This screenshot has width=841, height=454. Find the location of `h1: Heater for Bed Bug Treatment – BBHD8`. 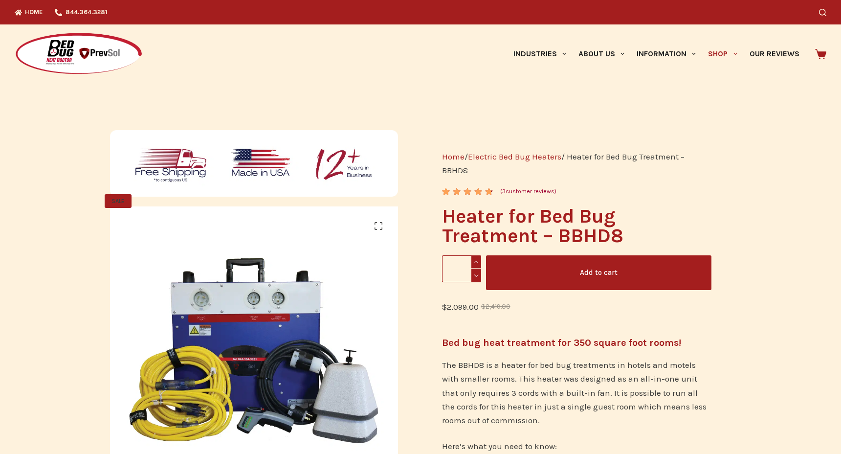

h1: Heater for Bed Bug Treatment – BBHD8 is located at coordinates (577, 226).